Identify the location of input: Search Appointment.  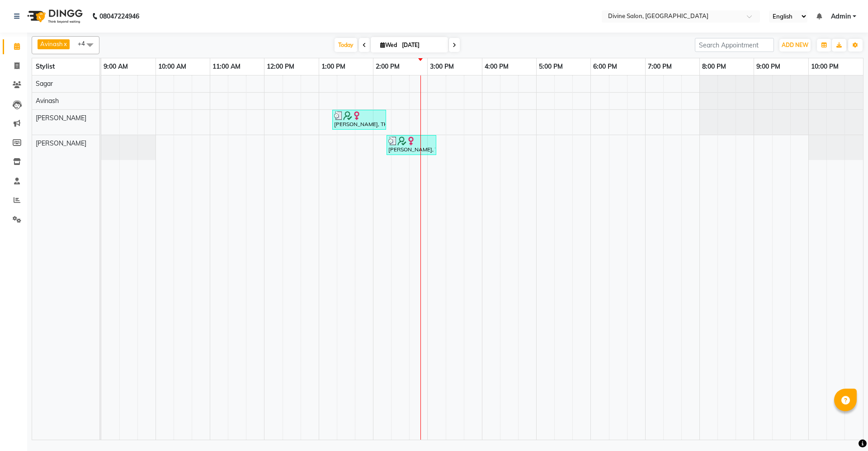
(734, 45).